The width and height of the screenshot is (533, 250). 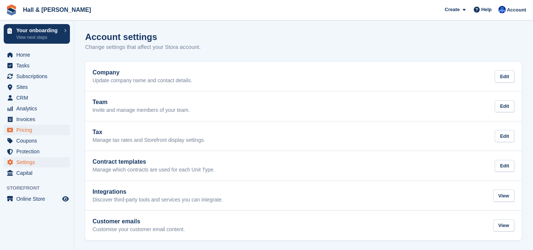 I want to click on span: Invoices, so click(x=39, y=119).